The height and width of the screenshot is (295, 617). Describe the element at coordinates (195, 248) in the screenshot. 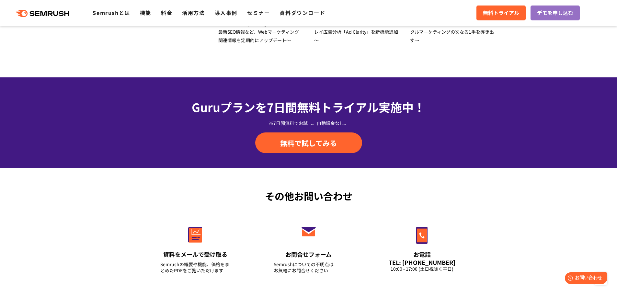

I see `a: 資料をメールで受け取る Semrushの概要や機能、価格をまとめたPDFをご覧いただけます` at that location.